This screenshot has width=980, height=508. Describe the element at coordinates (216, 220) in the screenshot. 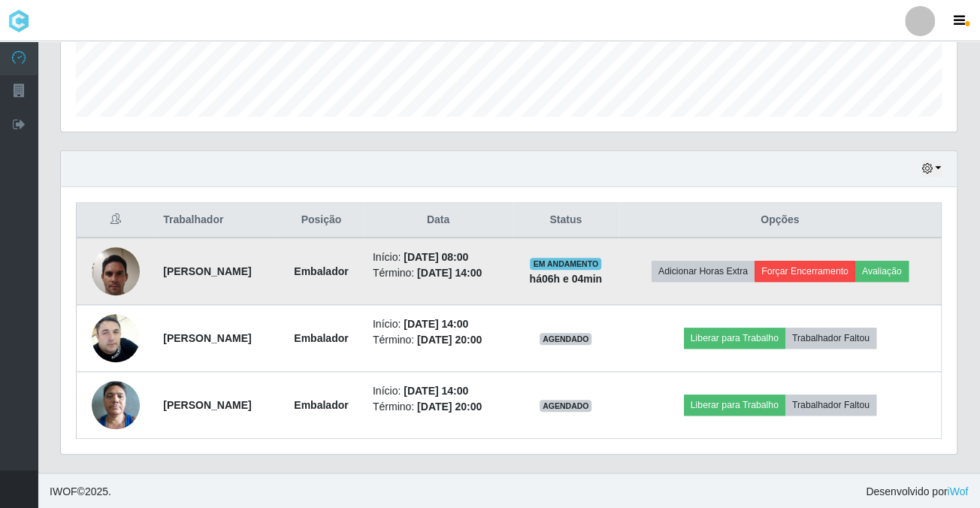

I see `th: Trabalhador` at that location.